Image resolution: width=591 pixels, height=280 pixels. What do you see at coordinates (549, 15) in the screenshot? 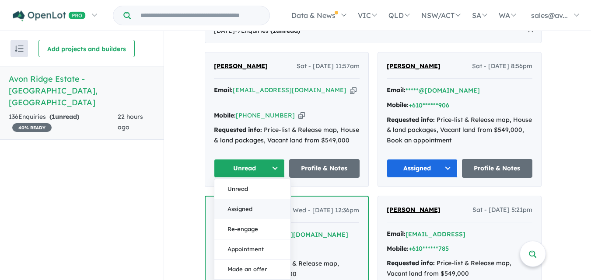
I see `span: sales@av...` at bounding box center [549, 15].